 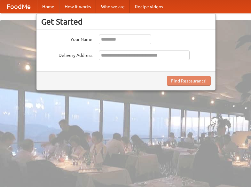 I want to click on button: Find Restaurants!, so click(x=188, y=81).